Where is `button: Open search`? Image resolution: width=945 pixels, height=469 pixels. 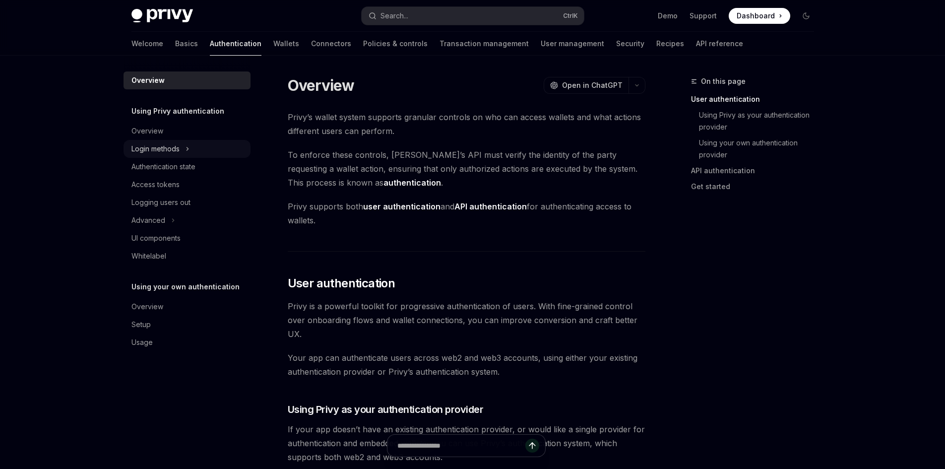 button: Open search is located at coordinates (473, 16).